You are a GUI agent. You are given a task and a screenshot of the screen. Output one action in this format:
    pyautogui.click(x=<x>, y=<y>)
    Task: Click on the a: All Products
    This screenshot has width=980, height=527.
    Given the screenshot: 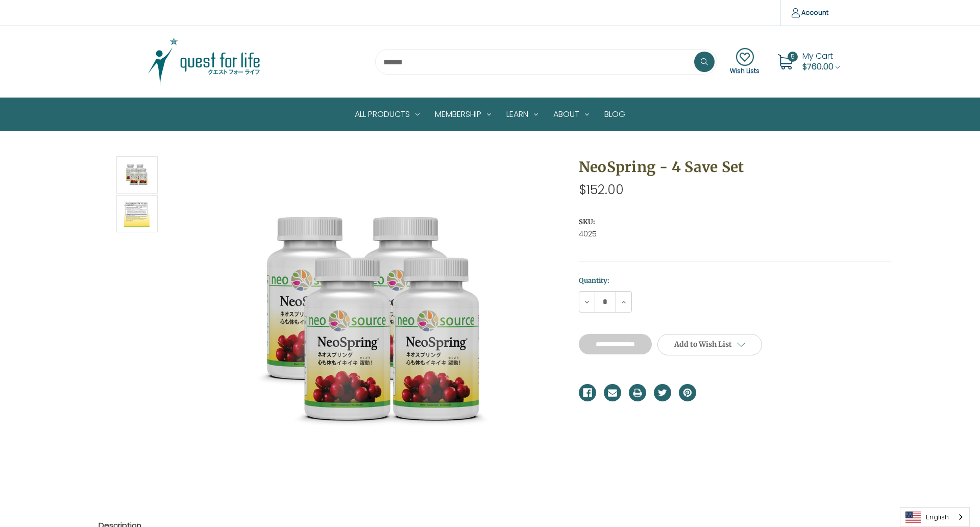 What is the action you would take?
    pyautogui.click(x=387, y=114)
    